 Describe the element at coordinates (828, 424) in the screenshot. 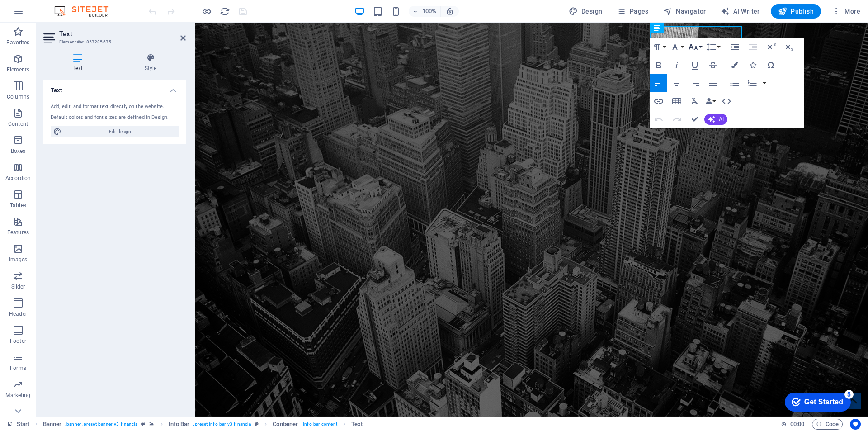

I see `span: Code` at that location.